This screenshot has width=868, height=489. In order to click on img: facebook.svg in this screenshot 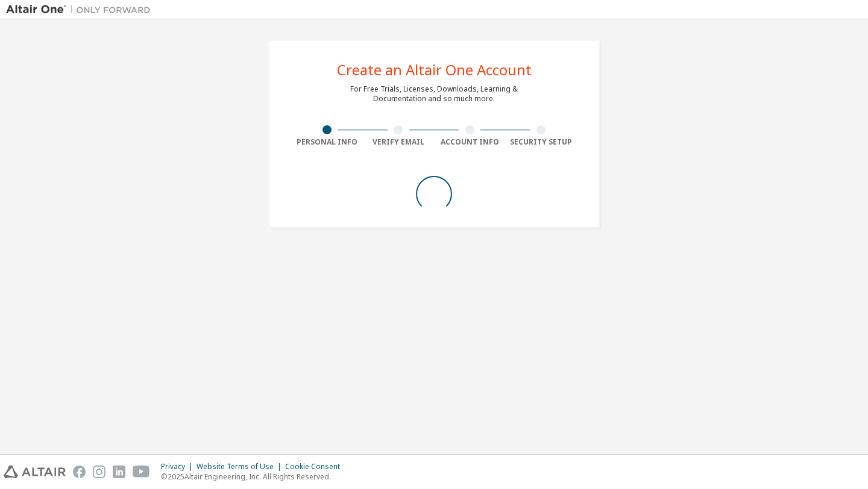, I will do `click(79, 472)`.